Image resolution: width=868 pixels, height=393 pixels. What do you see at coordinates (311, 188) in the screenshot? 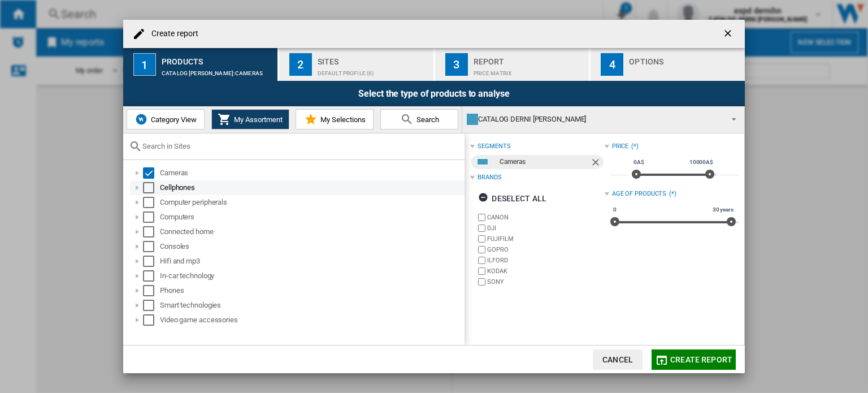
I see `div: Cellphones` at bounding box center [311, 188].